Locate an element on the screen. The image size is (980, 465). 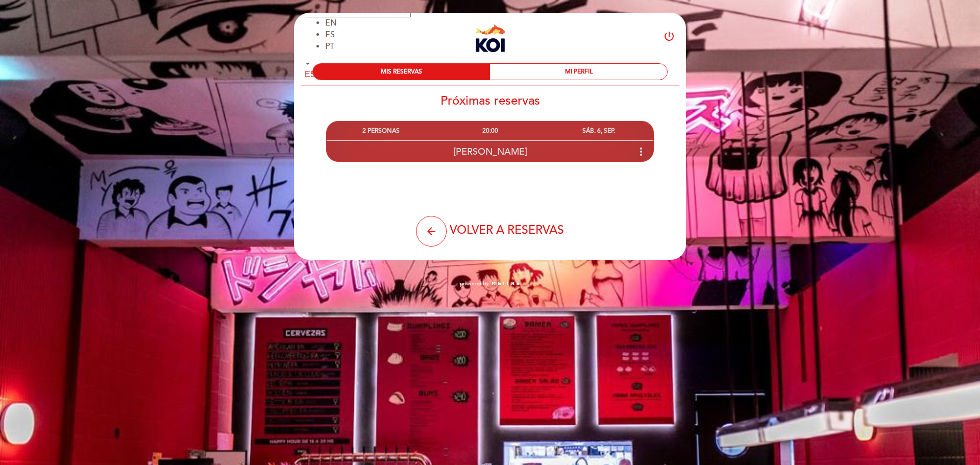
i: more_vert is located at coordinates (641, 151).